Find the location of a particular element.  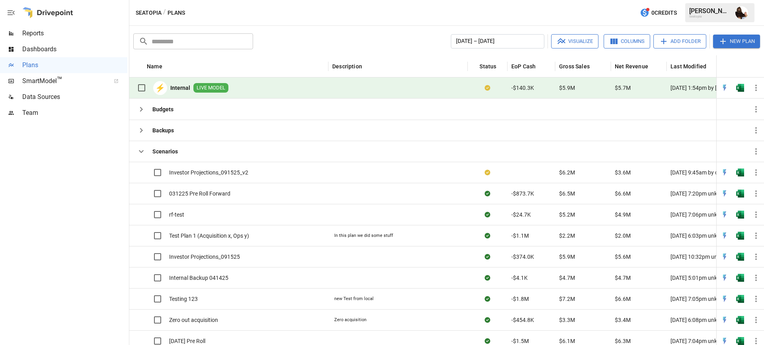

span: Zero out acquisition is located at coordinates (193, 320).